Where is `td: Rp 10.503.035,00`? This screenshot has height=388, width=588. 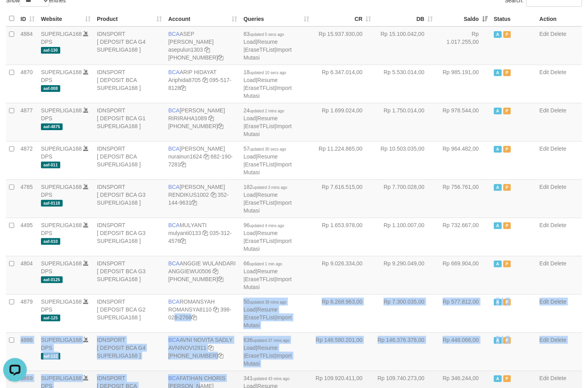 td: Rp 10.503.035,00 is located at coordinates (405, 160).